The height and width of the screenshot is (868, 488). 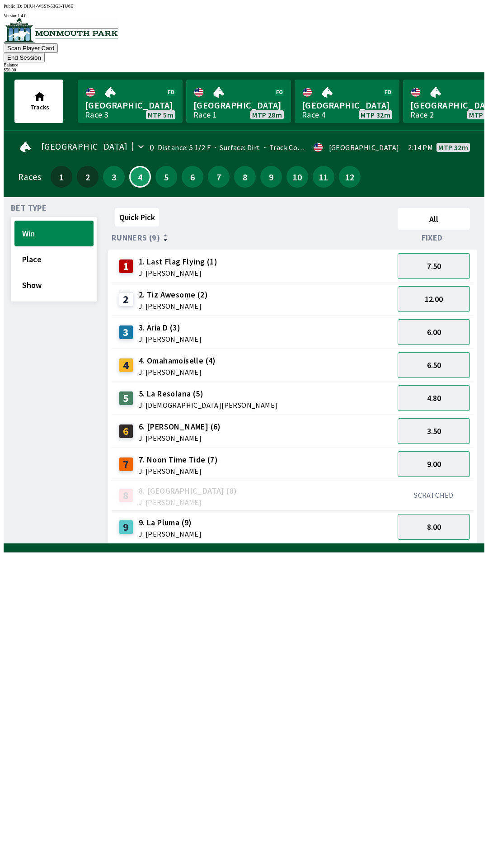 What do you see at coordinates (323, 177) in the screenshot?
I see `span: 11` at bounding box center [323, 177].